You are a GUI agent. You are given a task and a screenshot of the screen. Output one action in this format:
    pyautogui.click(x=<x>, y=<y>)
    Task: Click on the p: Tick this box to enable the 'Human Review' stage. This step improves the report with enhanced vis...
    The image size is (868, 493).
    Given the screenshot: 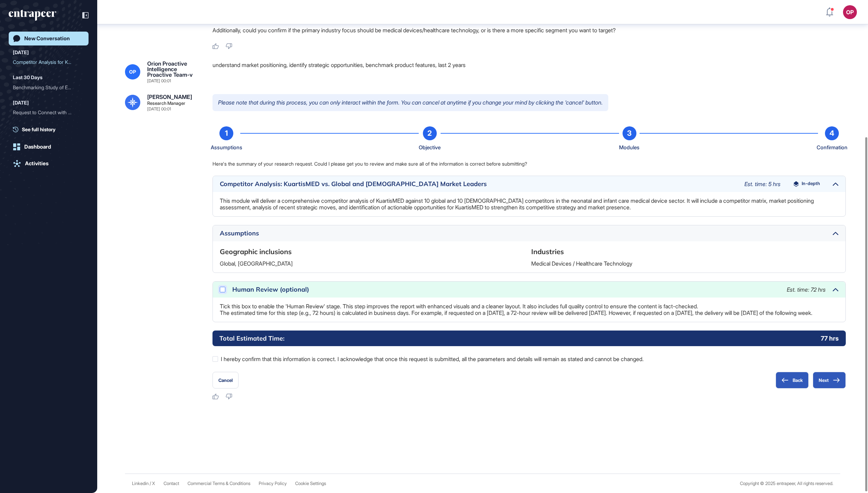 What is the action you would take?
    pyautogui.click(x=529, y=310)
    